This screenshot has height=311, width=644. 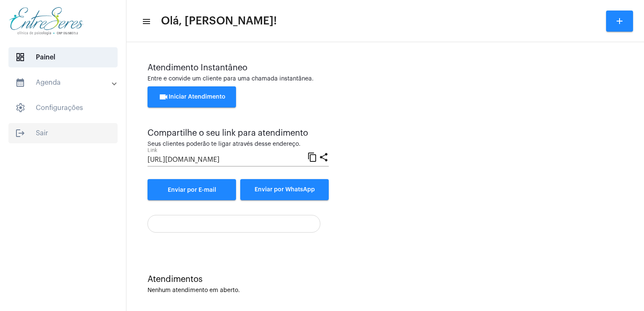 I want to click on div: Entre e convide um cliente para uma chamada instantânea., so click(x=386, y=79).